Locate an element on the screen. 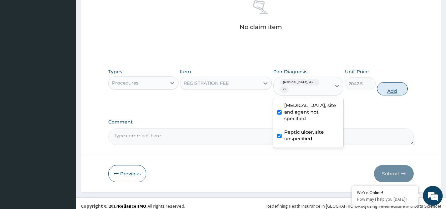 The width and height of the screenshot is (446, 209). strong: Copyright © 2017 . is located at coordinates (114, 206).